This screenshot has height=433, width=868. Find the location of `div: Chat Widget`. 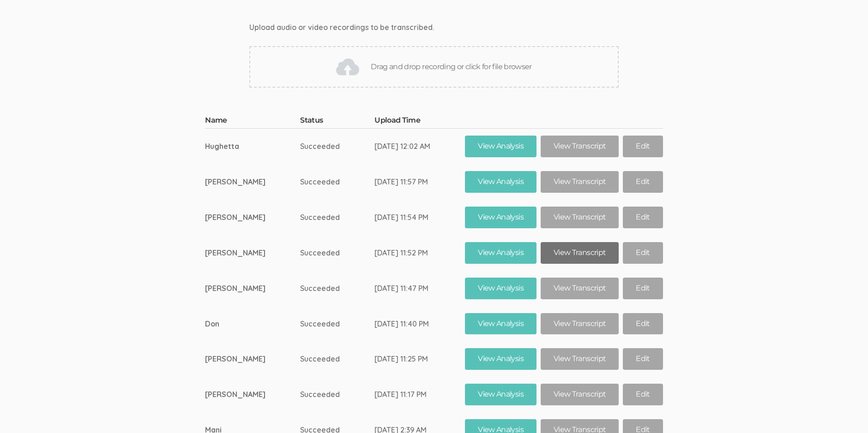

div: Chat Widget is located at coordinates (844, 411).